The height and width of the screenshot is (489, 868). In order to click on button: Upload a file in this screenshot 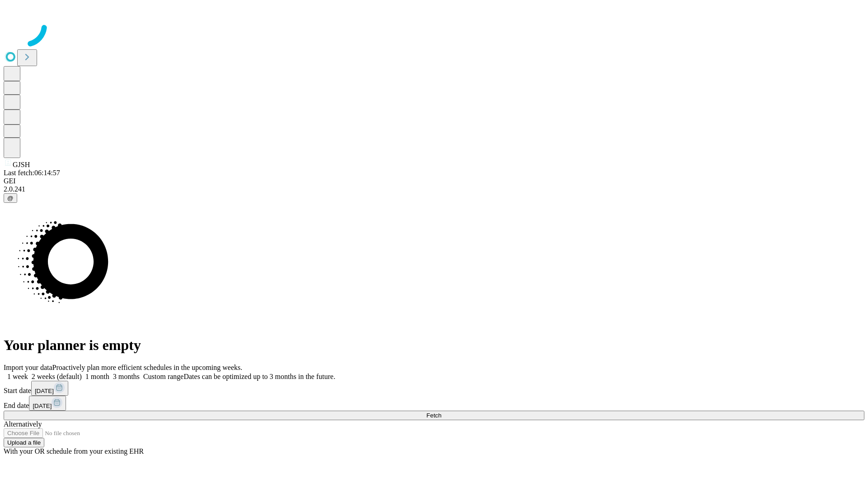, I will do `click(24, 442)`.